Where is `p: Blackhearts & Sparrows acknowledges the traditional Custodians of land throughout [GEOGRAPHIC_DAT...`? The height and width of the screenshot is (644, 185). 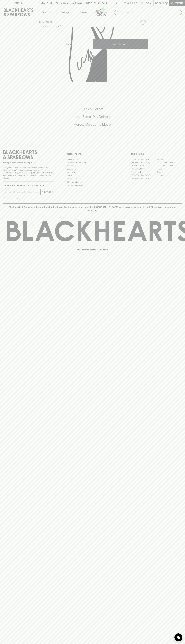 p: Blackhearts & Sparrows acknowledges the traditional Custodians of land throughout [GEOGRAPHIC_DAT... is located at coordinates (92, 209).